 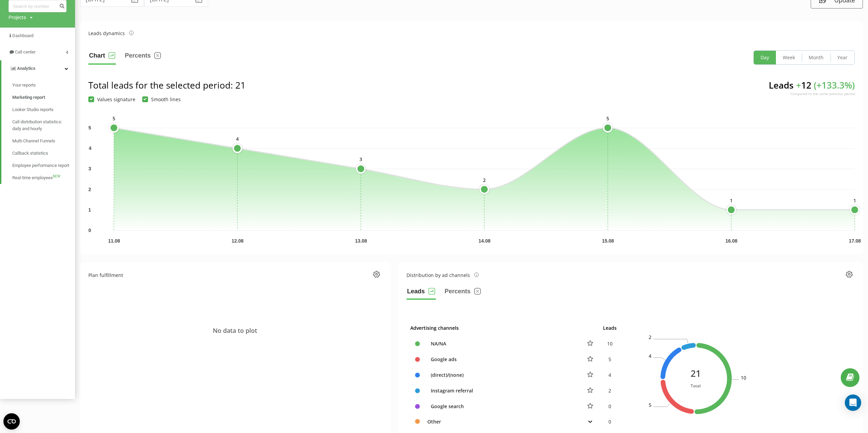 I want to click on button: Year, so click(x=843, y=58).